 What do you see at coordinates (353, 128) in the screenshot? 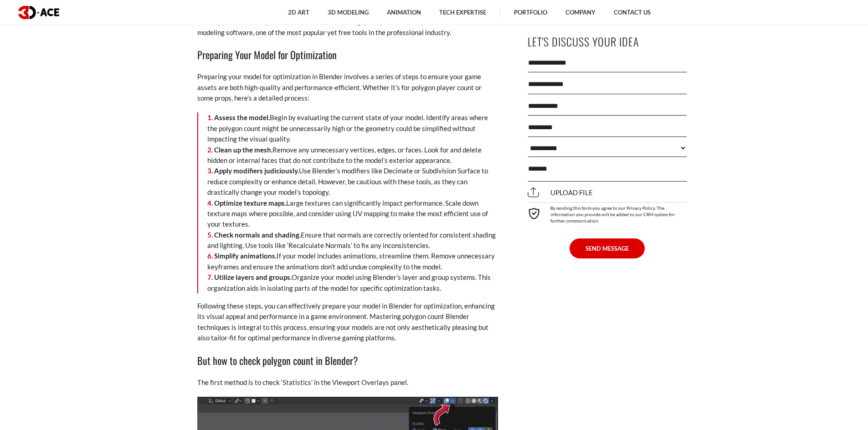
I see `li: Begin by evaluating the current state of your model. Identify areas where the polygon count might...` at bounding box center [353, 128].